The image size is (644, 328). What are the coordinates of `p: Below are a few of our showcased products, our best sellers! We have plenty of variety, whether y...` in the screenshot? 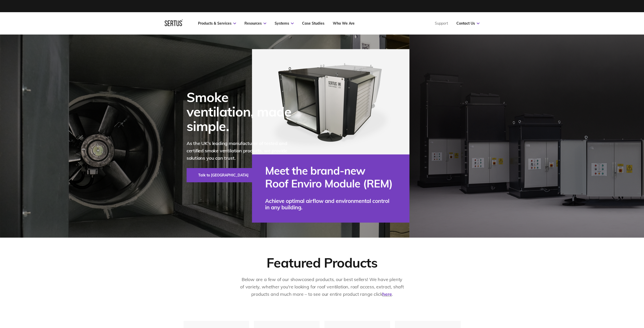 It's located at (322, 287).